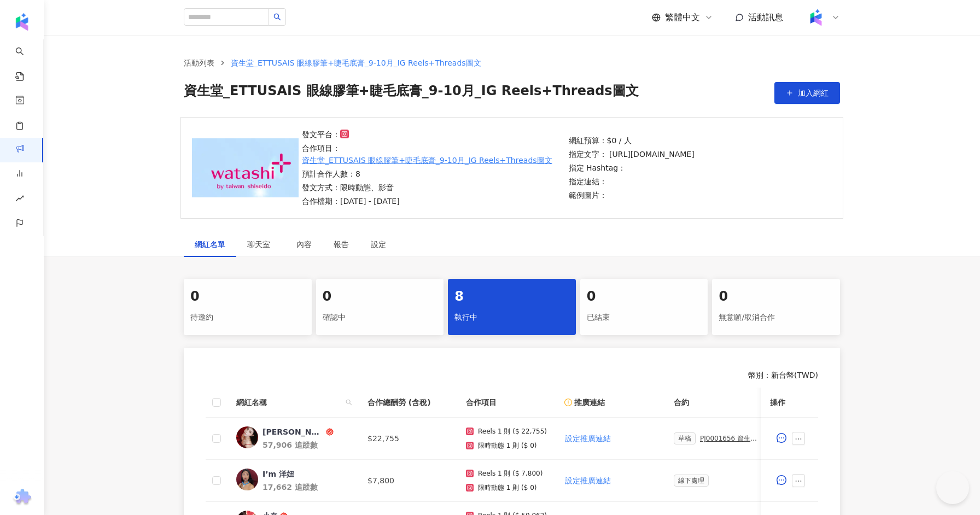 The width and height of the screenshot is (980, 515). What do you see at coordinates (717, 402) in the screenshot?
I see `th: 合約` at bounding box center [717, 402].